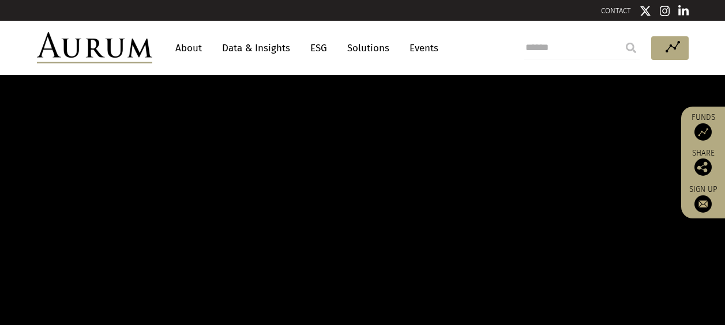 The width and height of the screenshot is (725, 325). I want to click on img: Instagram icon, so click(665, 11).